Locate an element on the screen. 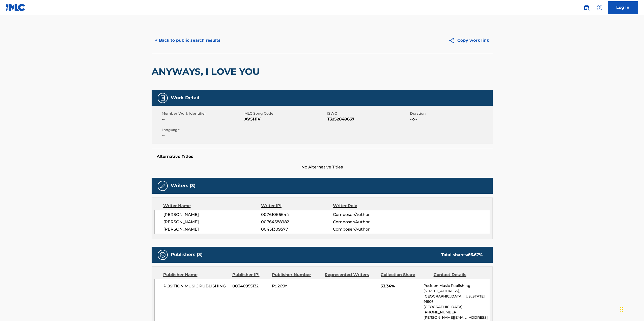  span: 00761066644 is located at coordinates (297, 215).